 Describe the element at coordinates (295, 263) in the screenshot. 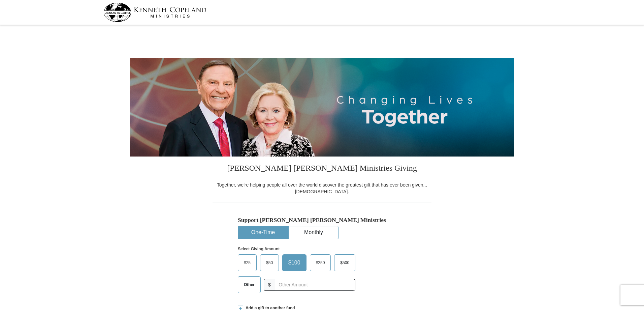

I see `span: $100` at that location.